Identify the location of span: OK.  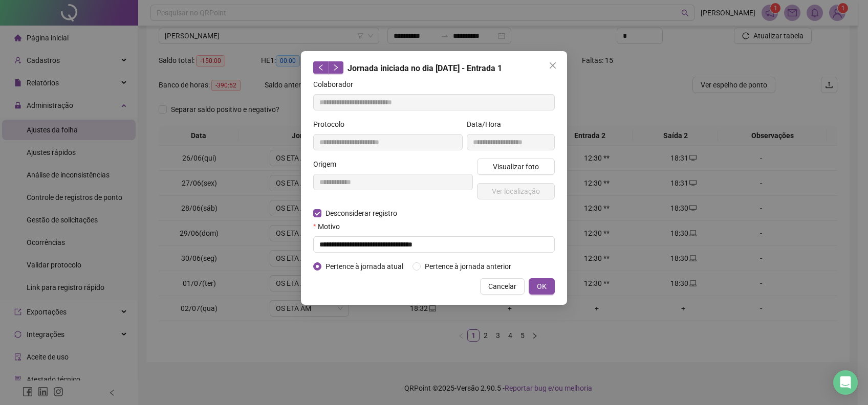
(542, 287).